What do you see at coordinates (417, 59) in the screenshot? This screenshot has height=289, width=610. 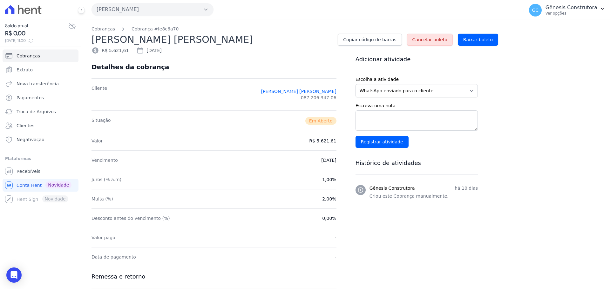 I see `h3: Adicionar atividade` at bounding box center [417, 59].